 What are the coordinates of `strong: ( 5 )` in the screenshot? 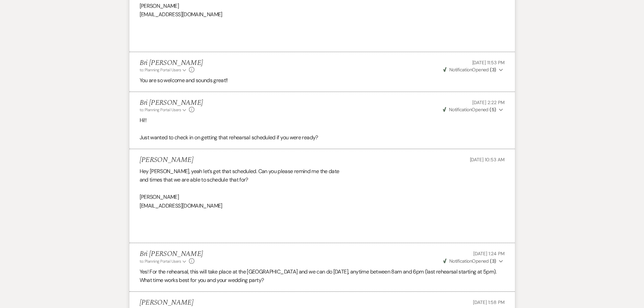 It's located at (492, 110).